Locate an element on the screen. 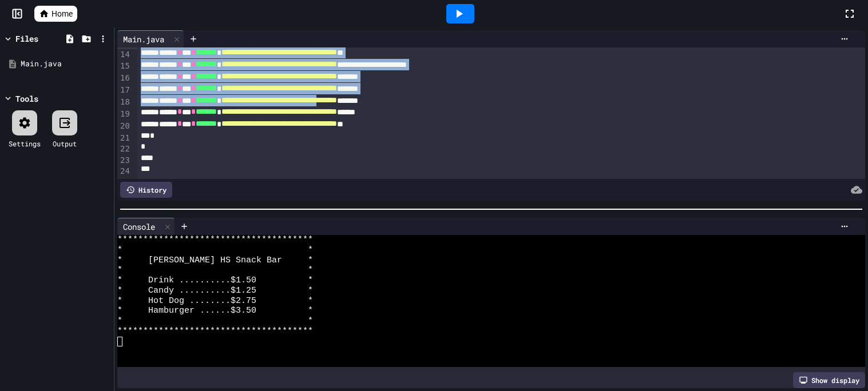 The height and width of the screenshot is (391, 868). div: Tools is located at coordinates (27, 99).